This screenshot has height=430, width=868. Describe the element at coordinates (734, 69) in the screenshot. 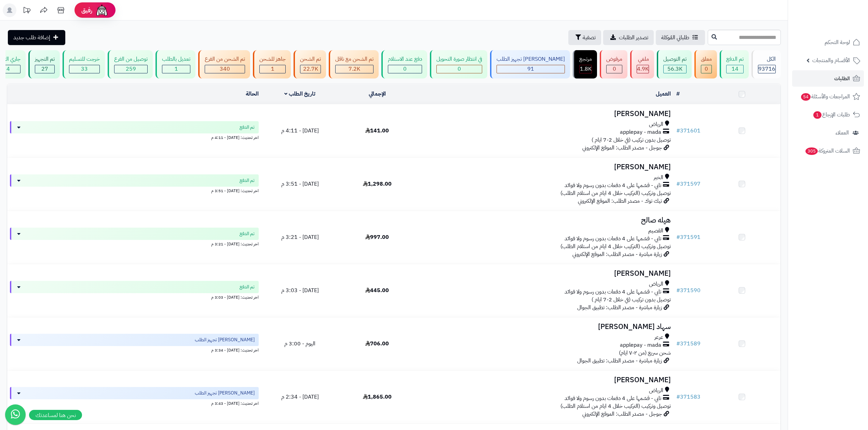

I see `div: 14` at that location.